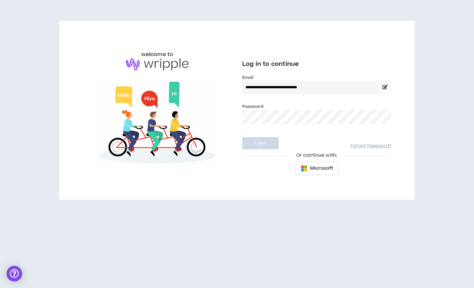 The width and height of the screenshot is (474, 288). Describe the element at coordinates (261, 143) in the screenshot. I see `button: Login` at that location.